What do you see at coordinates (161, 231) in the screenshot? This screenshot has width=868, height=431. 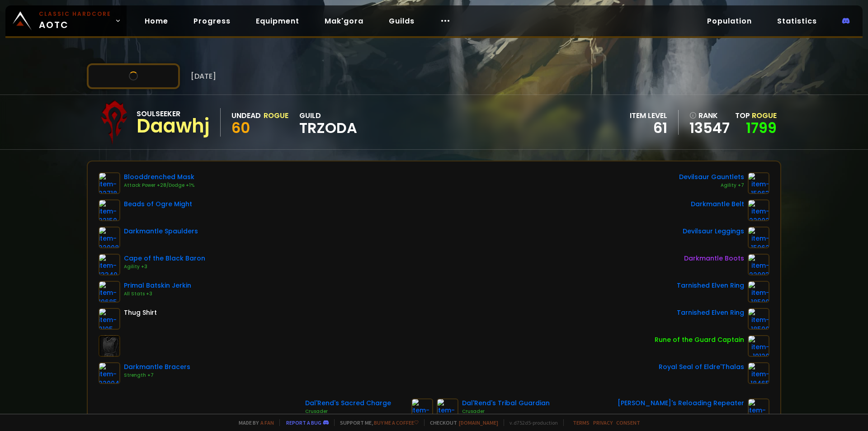 I see `div: Darkmantle Spaulders` at bounding box center [161, 231].